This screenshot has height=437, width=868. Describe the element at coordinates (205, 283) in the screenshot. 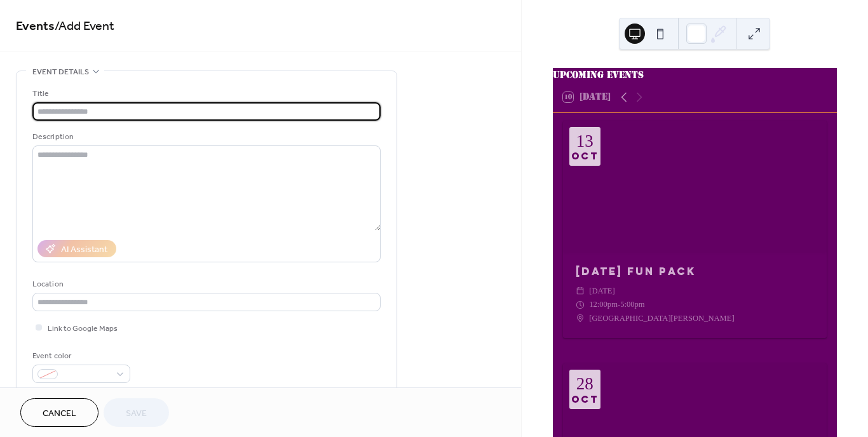

I see `div: Location` at that location.